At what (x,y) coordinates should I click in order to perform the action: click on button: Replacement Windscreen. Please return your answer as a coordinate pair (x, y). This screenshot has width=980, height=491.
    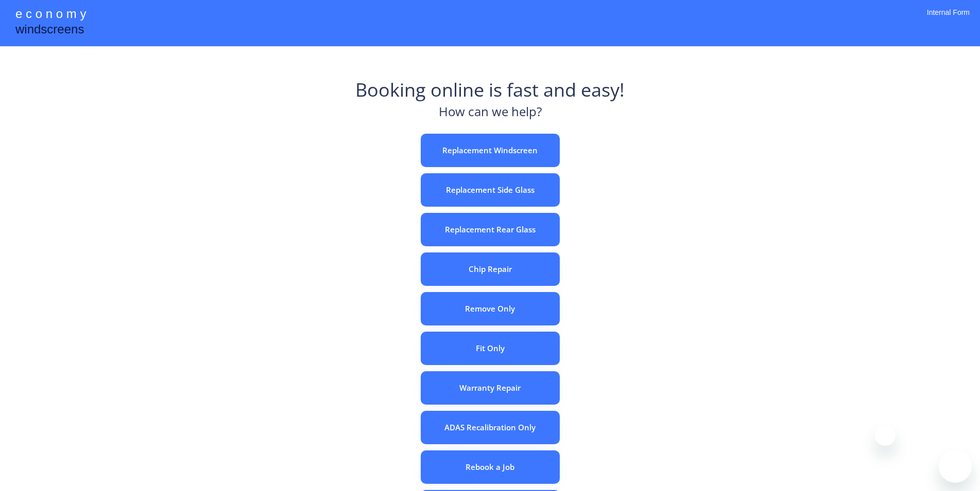
    Looking at the image, I should click on (490, 150).